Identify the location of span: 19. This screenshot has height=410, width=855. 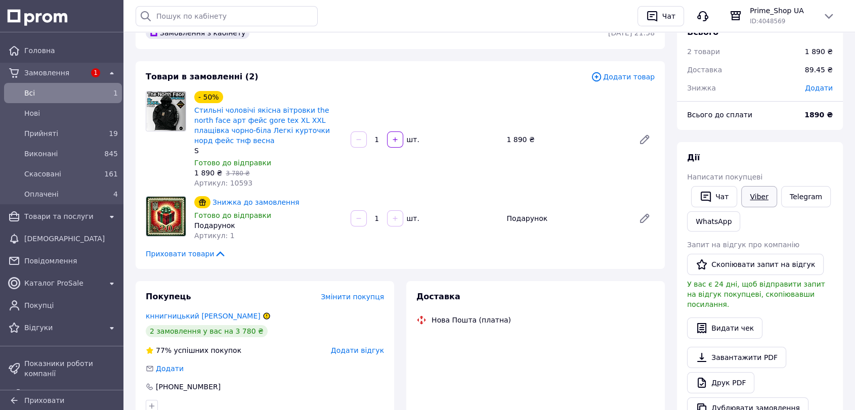
(113, 134).